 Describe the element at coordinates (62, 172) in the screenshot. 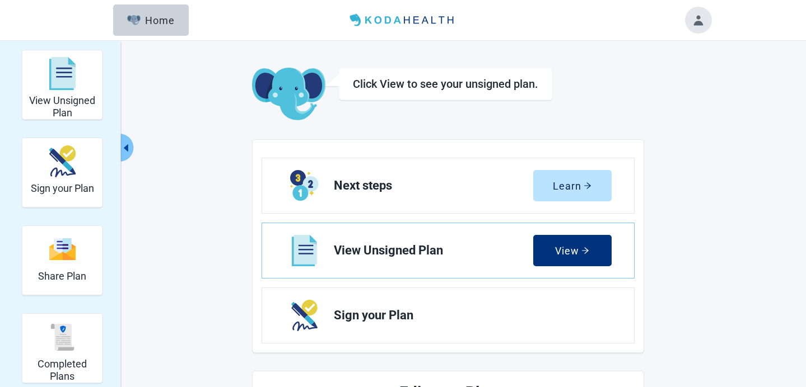

I see `div: Sign your Plan` at that location.